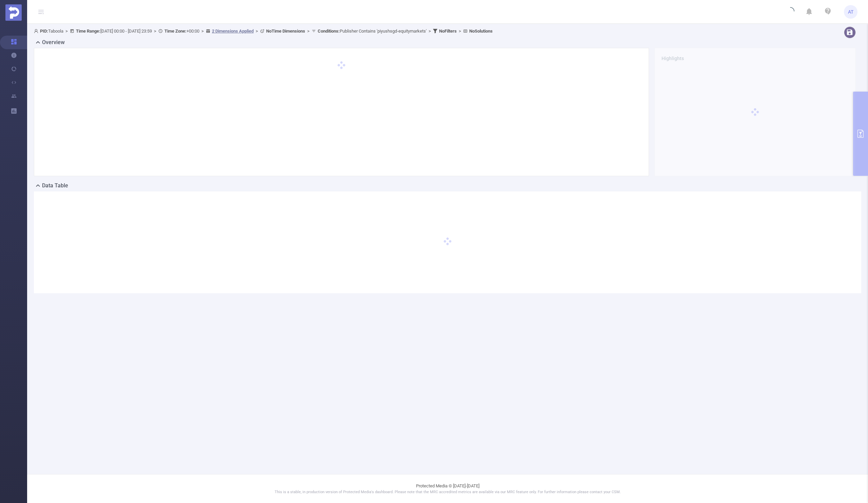  I want to click on span: Publisher Contains 'piyushsgd-equitymarkets', so click(372, 31).